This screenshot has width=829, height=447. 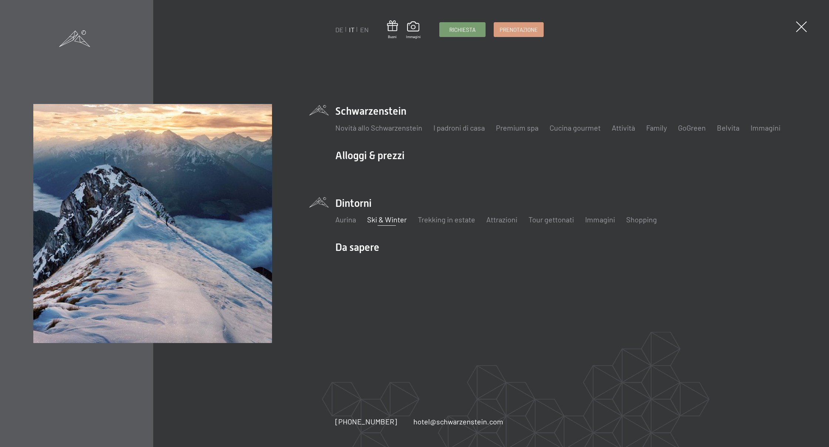 What do you see at coordinates (446, 220) in the screenshot?
I see `a: Trekking in estate` at bounding box center [446, 220].